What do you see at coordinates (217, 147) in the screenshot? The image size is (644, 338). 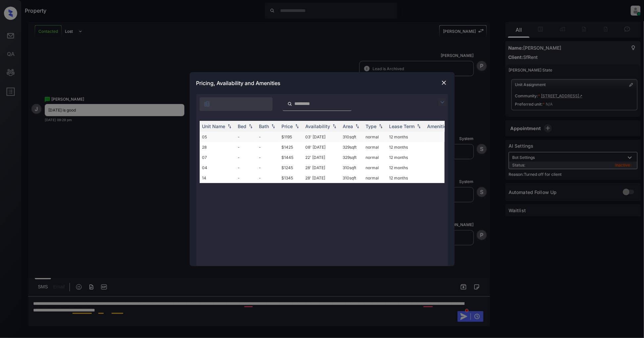 I see `td: 28` at bounding box center [217, 147].